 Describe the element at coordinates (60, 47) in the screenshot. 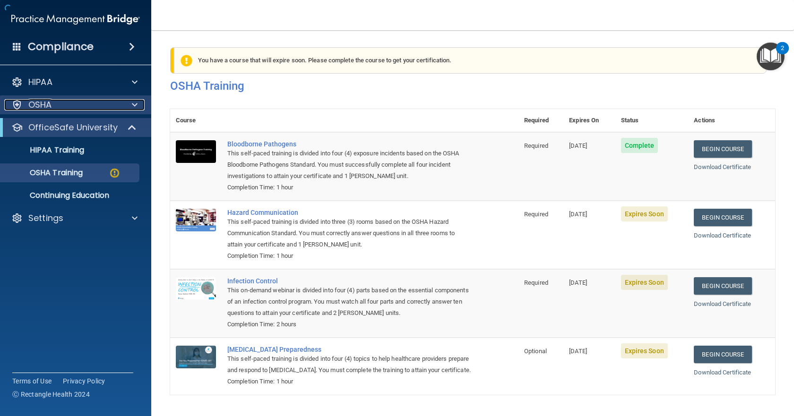

I see `h4: Compliance` at that location.